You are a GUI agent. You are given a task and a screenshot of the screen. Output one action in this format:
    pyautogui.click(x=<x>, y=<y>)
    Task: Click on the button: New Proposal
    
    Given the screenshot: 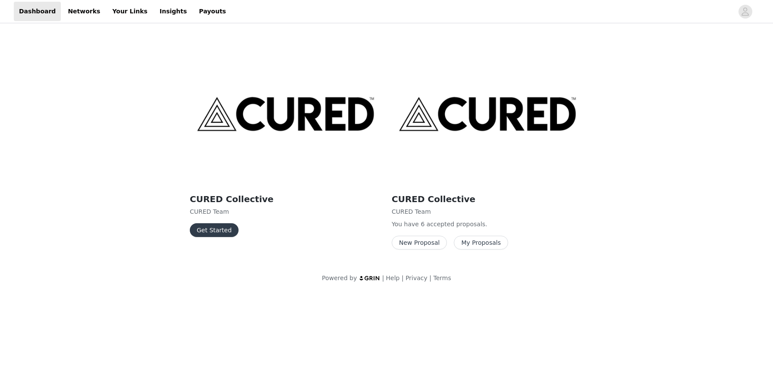 What is the action you would take?
    pyautogui.click(x=419, y=243)
    